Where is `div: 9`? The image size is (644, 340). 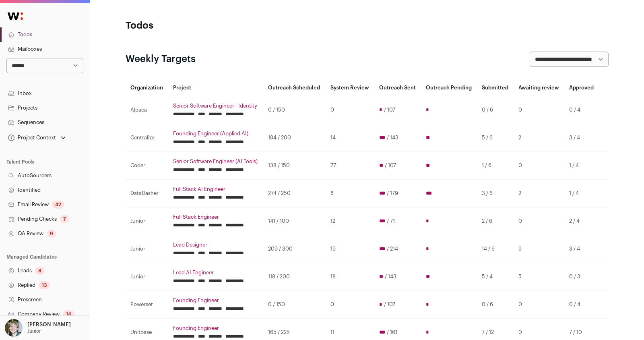 div: 9 is located at coordinates (52, 233).